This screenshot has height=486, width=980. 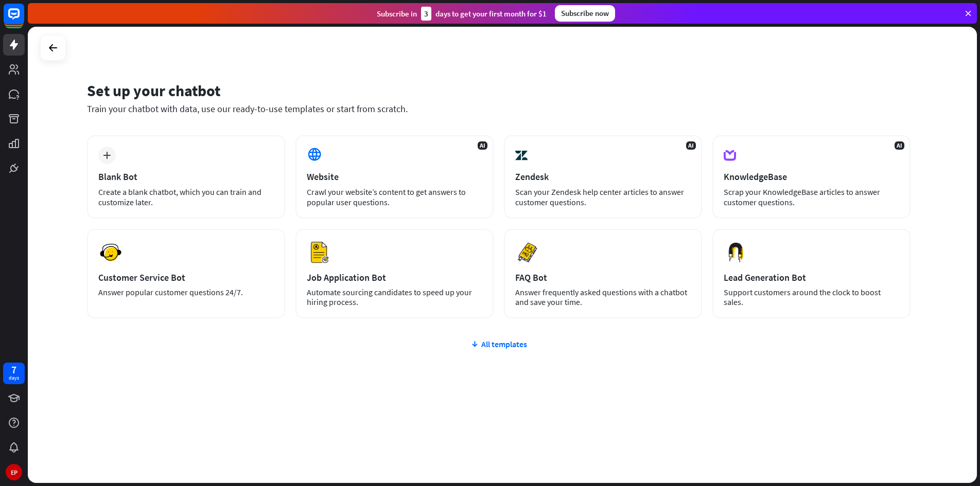 What do you see at coordinates (462, 13) in the screenshot?
I see `div: Subscribe in days to get your first month for $1` at bounding box center [462, 13].